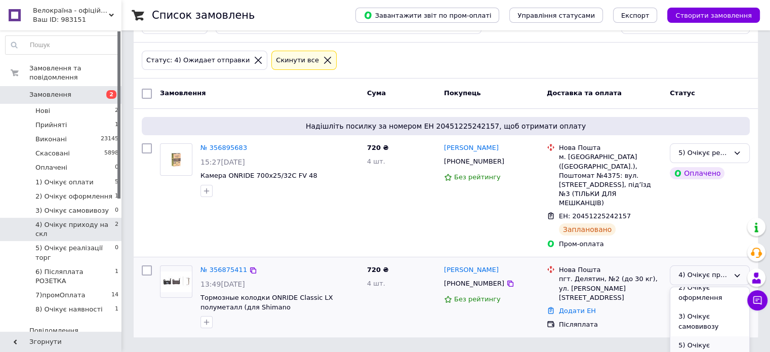 The image size is (770, 352). What do you see at coordinates (704, 153) in the screenshot?
I see `div: 5) Очікує реалізації торг` at bounding box center [704, 153].